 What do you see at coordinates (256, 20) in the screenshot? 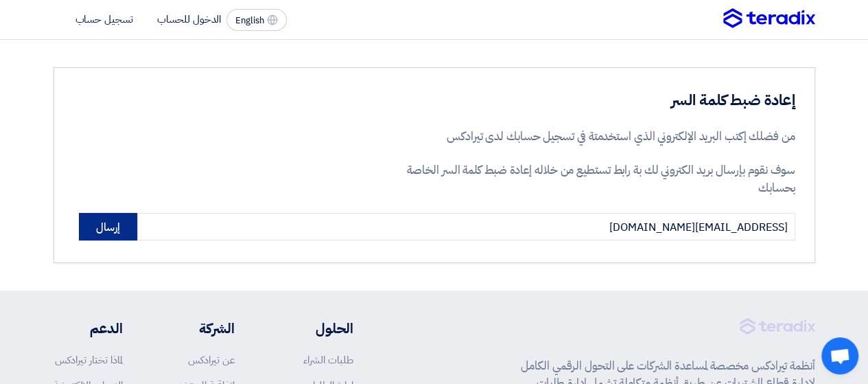
I see `button: English` at bounding box center [256, 20].